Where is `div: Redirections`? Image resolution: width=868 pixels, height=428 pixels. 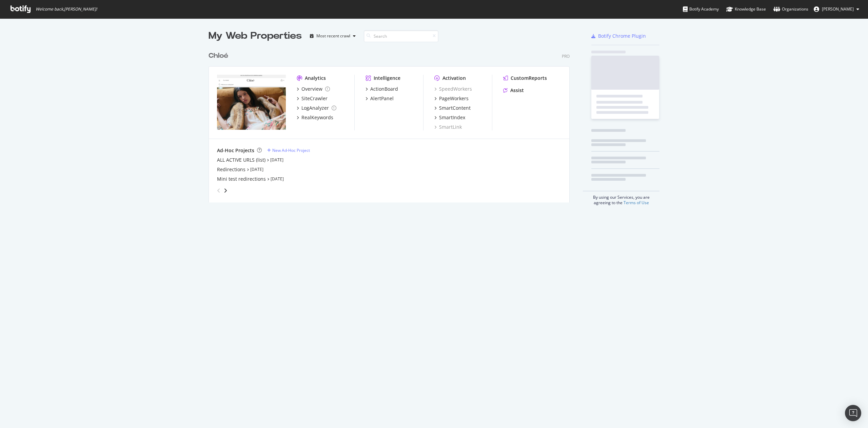 div: Redirections is located at coordinates (231, 169).